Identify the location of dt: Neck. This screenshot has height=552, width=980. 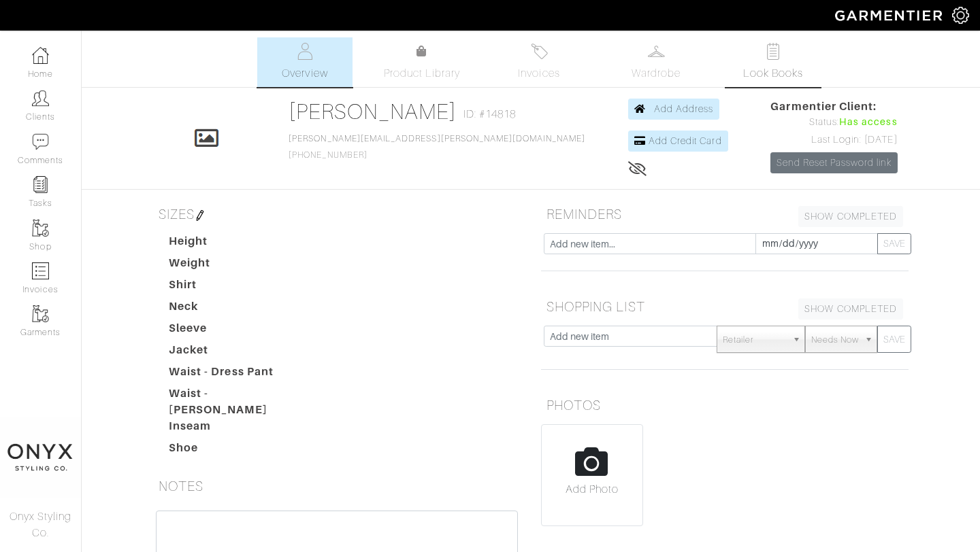
(236, 309).